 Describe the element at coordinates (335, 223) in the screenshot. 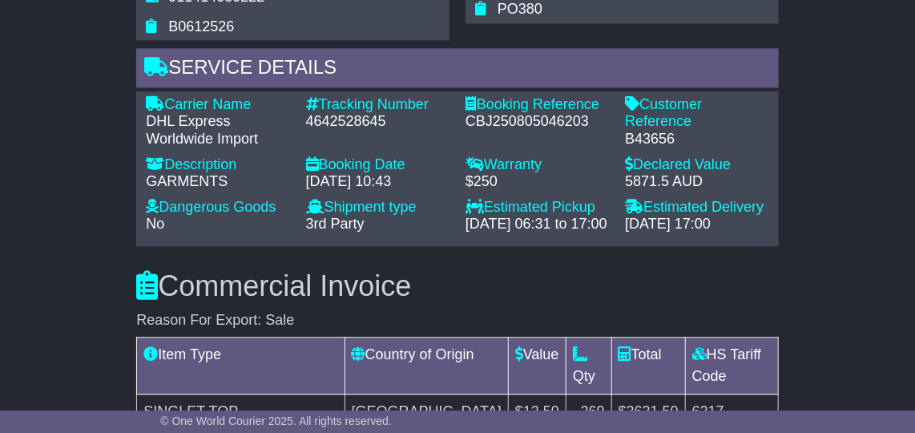

I see `span: 3rd Party` at that location.